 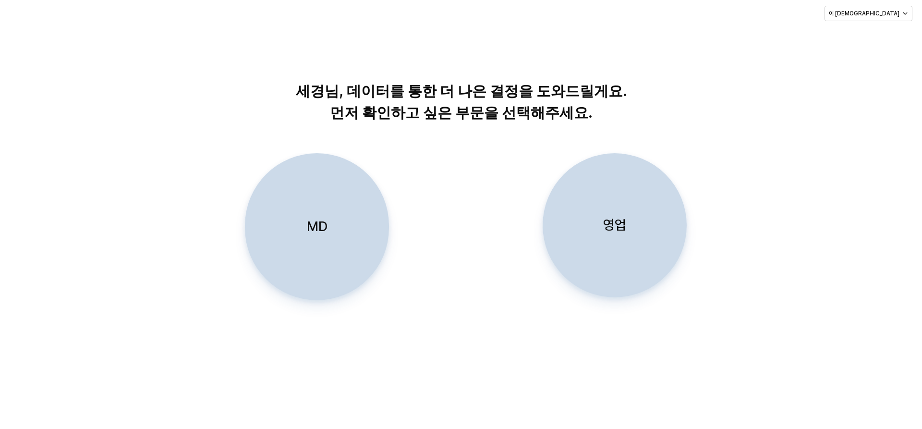 What do you see at coordinates (461, 102) in the screenshot?
I see `p: 세경님, 데이터를 통한 더 나은 결정을 도와드릴게요. 먼저 확인하고 싶은 부문을 선택해주세요.` at bounding box center [461, 102].